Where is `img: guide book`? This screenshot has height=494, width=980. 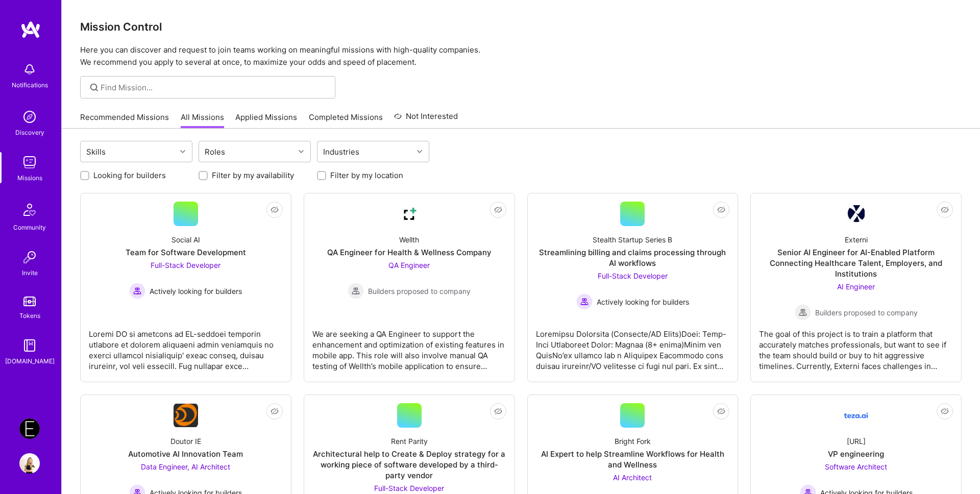 img: guide book is located at coordinates (29, 346).